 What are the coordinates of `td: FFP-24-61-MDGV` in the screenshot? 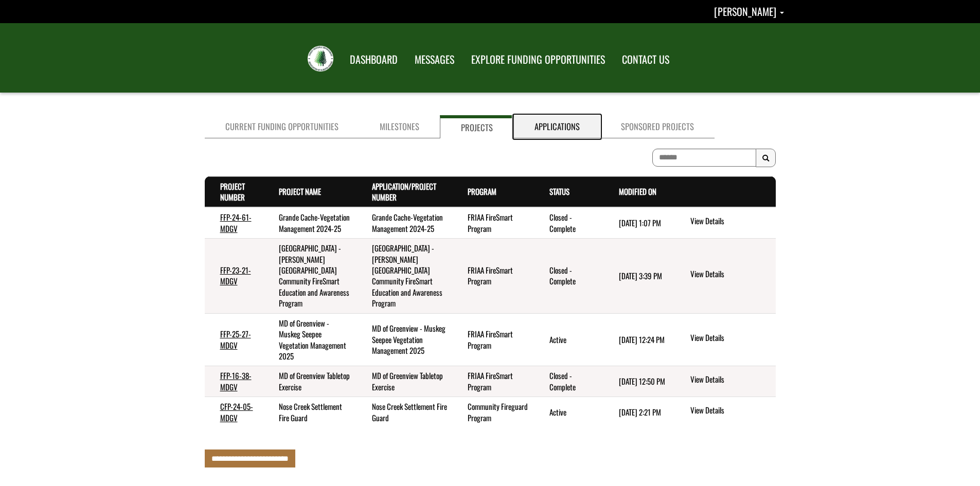 It's located at (234, 222).